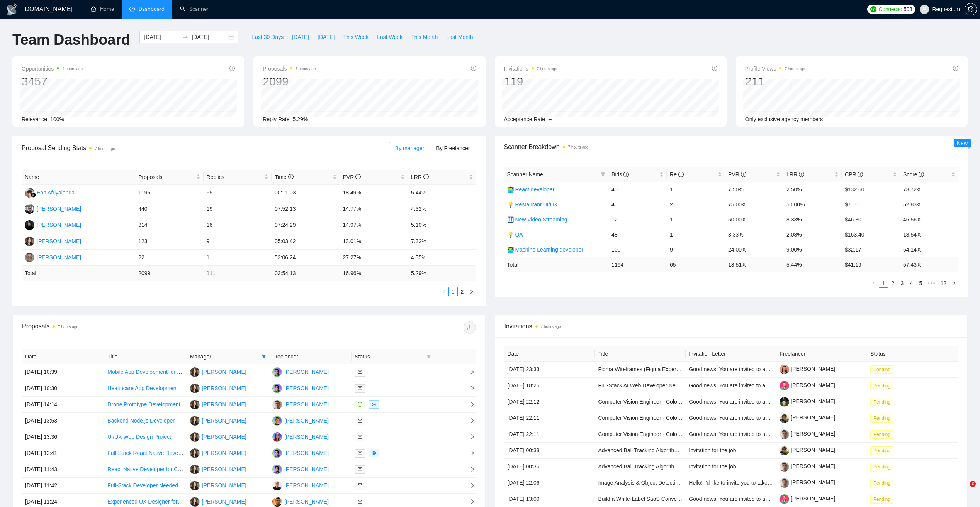  Describe the element at coordinates (305, 242) in the screenshot. I see `td: 05:03:42` at that location.